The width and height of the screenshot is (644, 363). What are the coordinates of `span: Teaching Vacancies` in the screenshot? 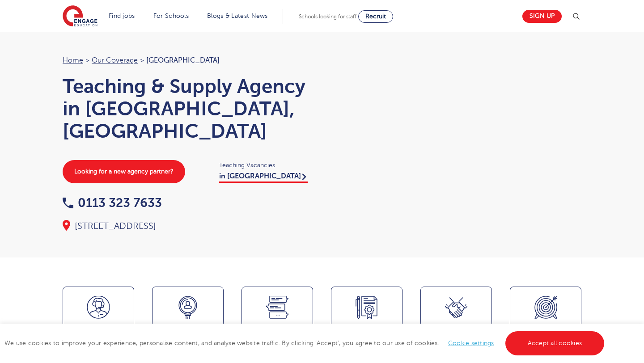 It's located at (266, 165).